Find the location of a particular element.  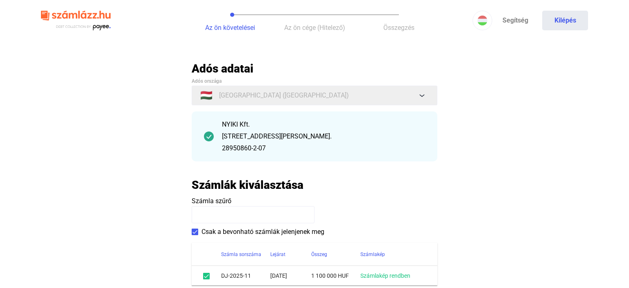

td: 1 100 000 HUF is located at coordinates (336, 276).